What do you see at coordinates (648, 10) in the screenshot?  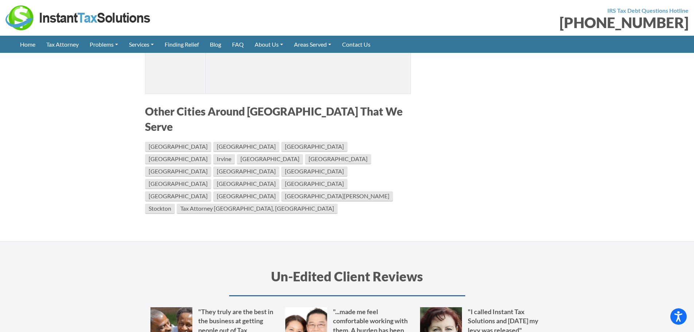 I see `strong: IRS Tax Debt Questions Hotline` at bounding box center [648, 10].